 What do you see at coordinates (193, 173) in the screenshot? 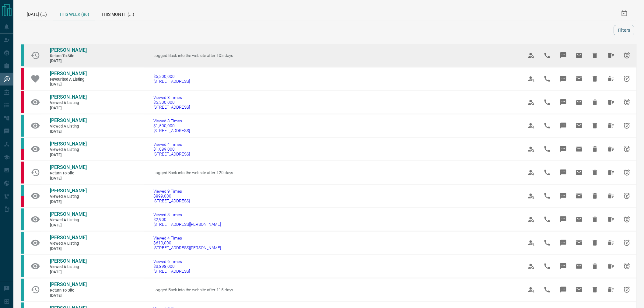
I see `span: Logged Back into the website after 120 days` at bounding box center [193, 173].